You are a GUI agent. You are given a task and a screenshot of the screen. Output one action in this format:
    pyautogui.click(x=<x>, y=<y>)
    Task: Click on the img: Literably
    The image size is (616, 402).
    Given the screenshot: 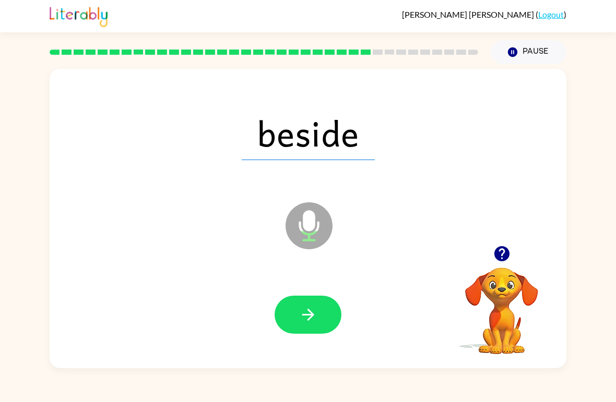 What is the action you would take?
    pyautogui.click(x=78, y=16)
    